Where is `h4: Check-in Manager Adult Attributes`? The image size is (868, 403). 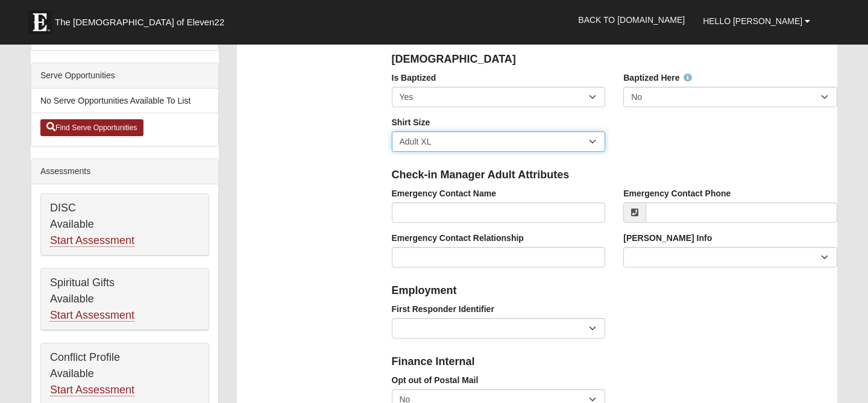 h4: Check-in Manager Adult Attributes is located at coordinates (615, 176).